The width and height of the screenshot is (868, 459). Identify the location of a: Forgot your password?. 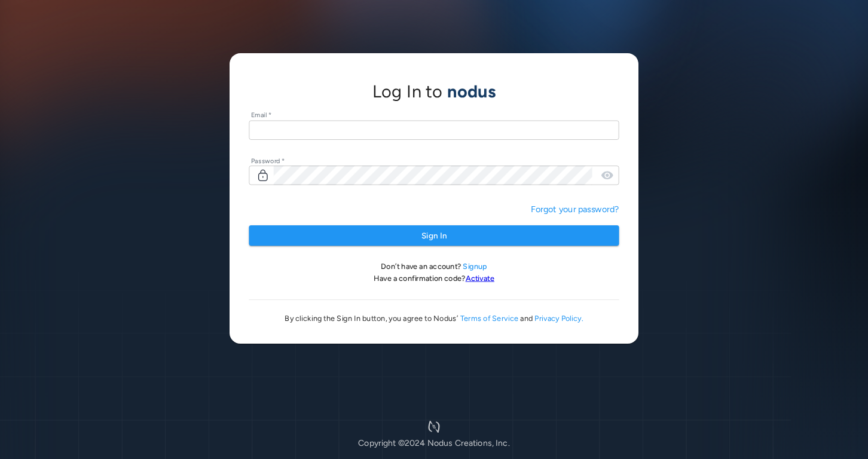
(575, 208).